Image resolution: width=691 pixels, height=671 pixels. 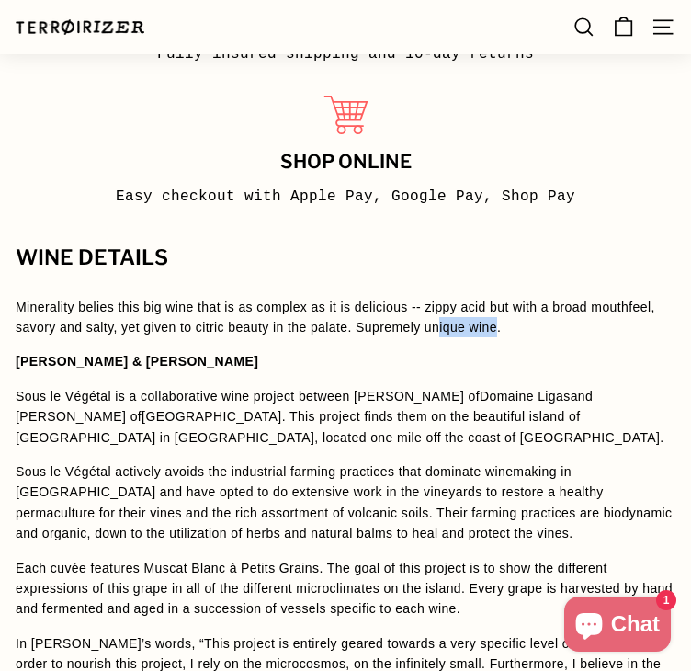 I want to click on inbox-online-store-chat: Shopify online store chat, so click(x=618, y=626).